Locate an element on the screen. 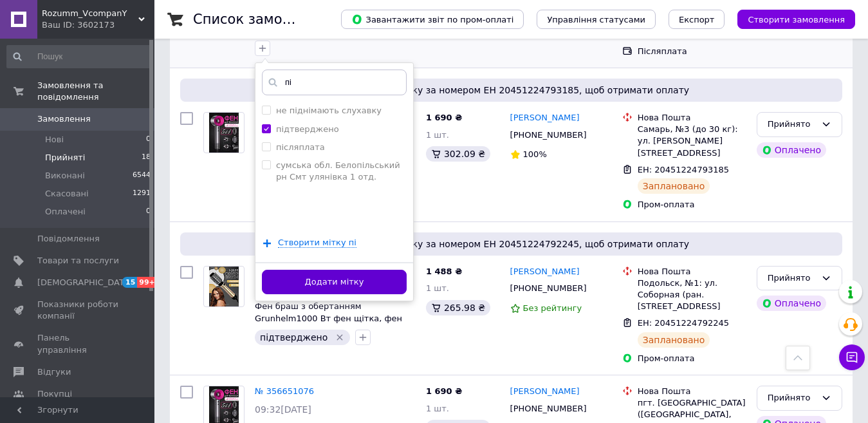  button: Управління статусами is located at coordinates (596, 20).